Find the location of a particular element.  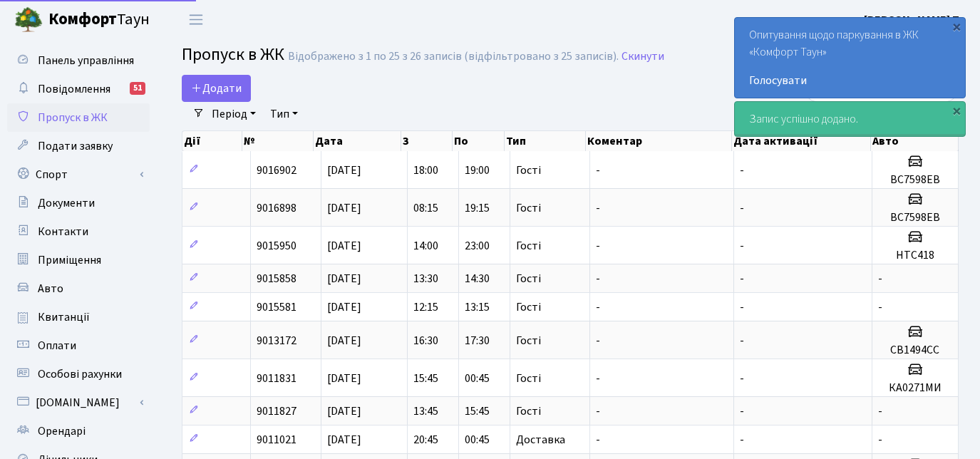

a: Квитанції is located at coordinates (78, 317).